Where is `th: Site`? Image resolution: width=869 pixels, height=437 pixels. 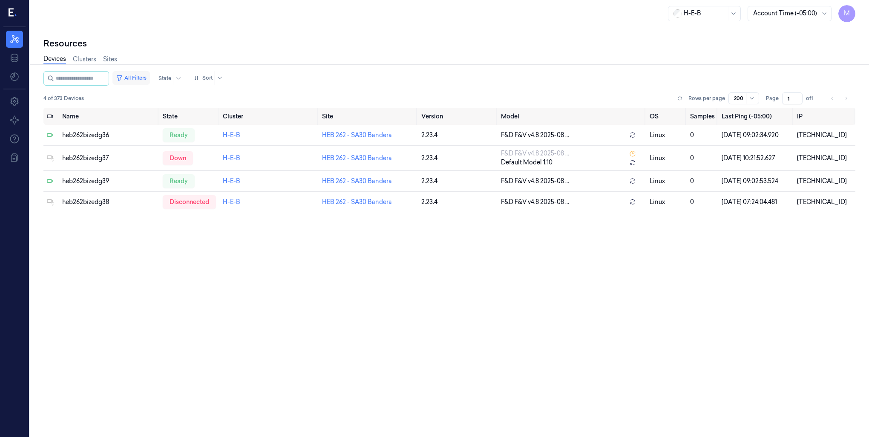
th: Site is located at coordinates (368, 116).